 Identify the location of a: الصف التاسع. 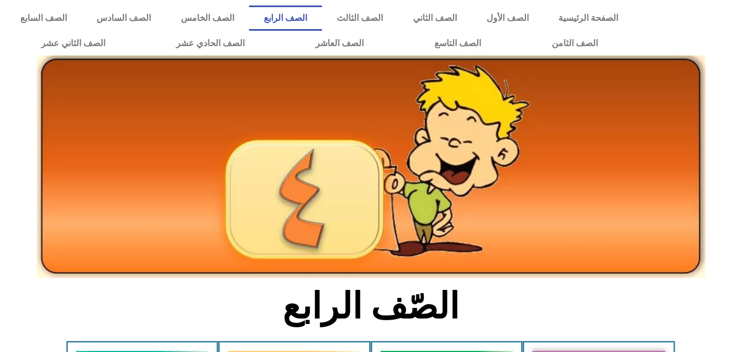
(458, 43).